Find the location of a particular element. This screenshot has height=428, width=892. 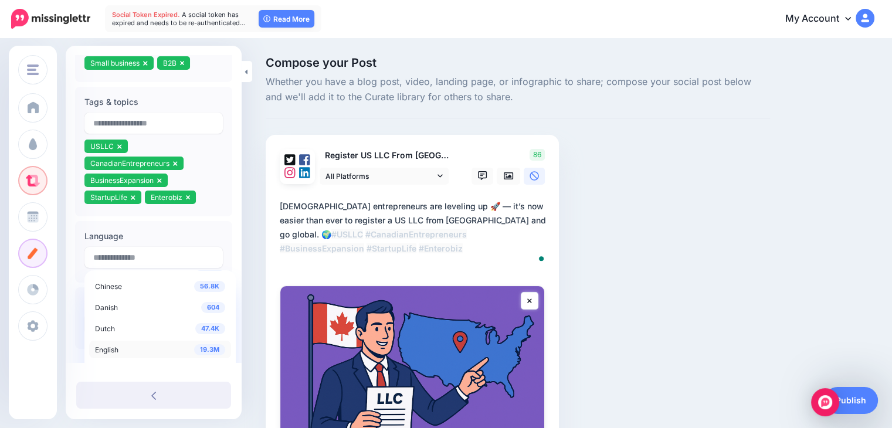

label: Language is located at coordinates (154, 236).